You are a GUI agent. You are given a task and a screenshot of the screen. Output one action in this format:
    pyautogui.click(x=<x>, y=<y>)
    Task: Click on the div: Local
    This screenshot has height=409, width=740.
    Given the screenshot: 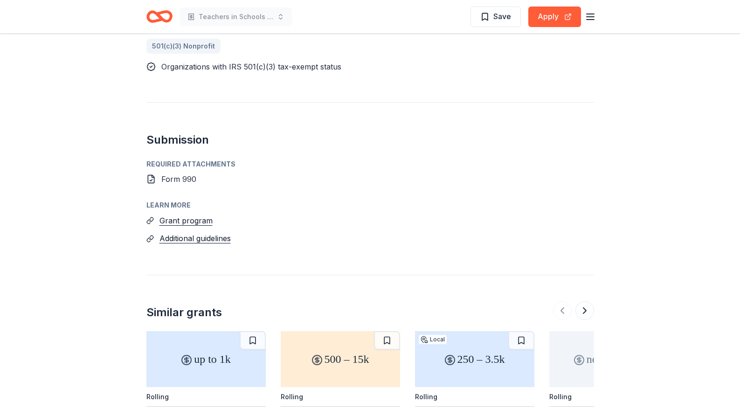 What is the action you would take?
    pyautogui.click(x=433, y=340)
    